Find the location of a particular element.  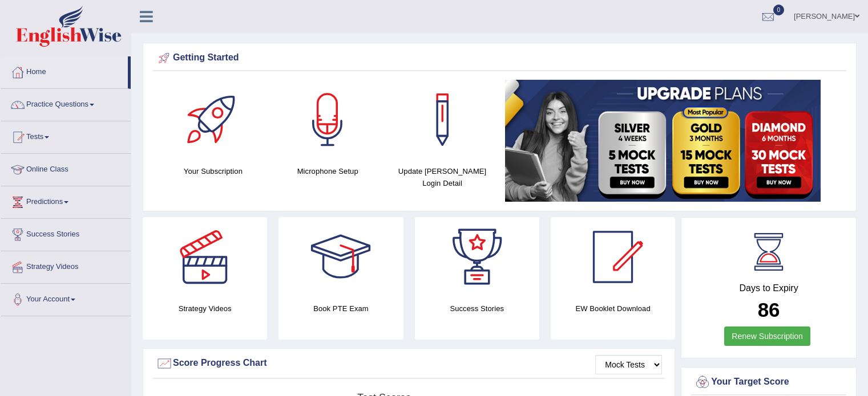

h4: Your Subscription is located at coordinates (213, 171).